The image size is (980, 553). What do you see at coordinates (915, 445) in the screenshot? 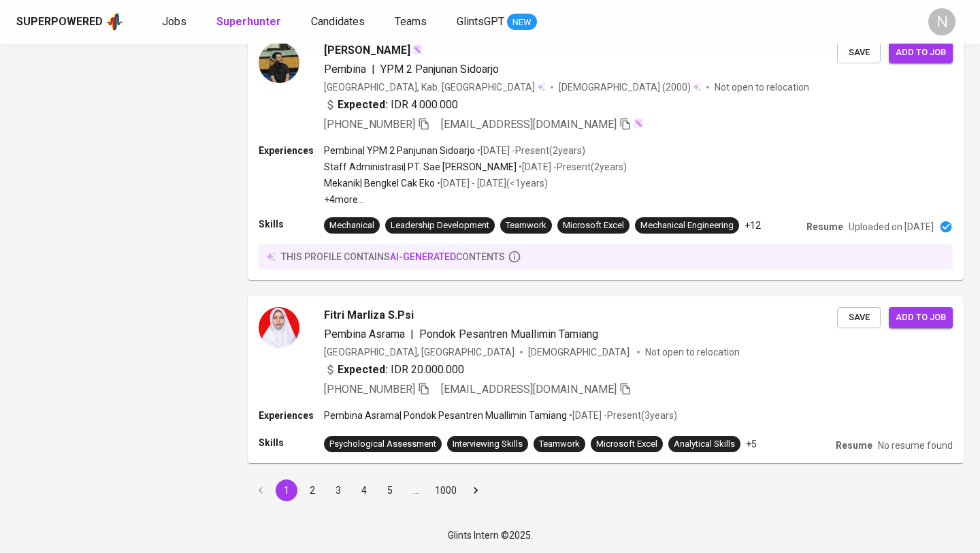
I see `p: No resume found` at bounding box center [915, 445].